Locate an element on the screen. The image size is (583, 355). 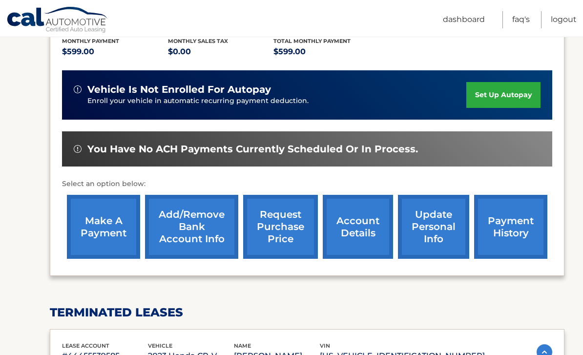
span: Monthly sales Tax is located at coordinates (198, 41).